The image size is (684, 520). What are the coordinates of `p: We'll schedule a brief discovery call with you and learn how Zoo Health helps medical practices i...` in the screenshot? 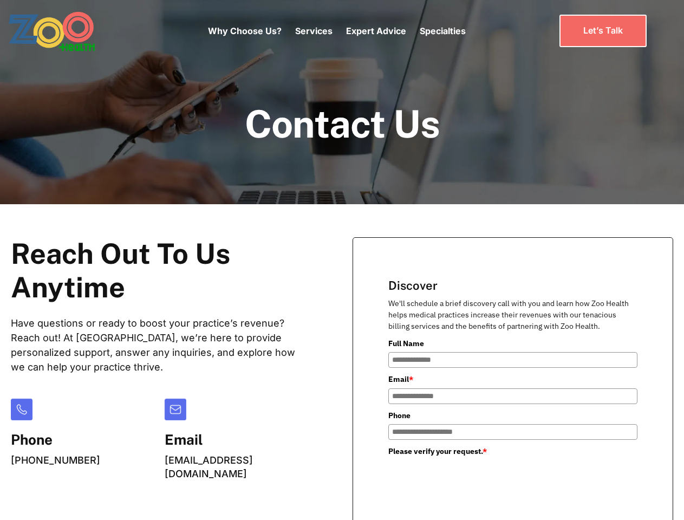 It's located at (513, 315).